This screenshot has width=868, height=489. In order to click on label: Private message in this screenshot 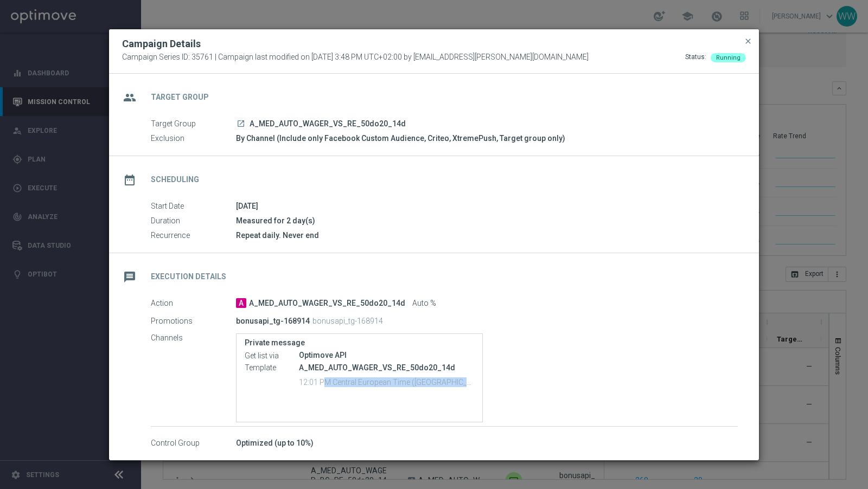, I will do `click(359, 342)`.